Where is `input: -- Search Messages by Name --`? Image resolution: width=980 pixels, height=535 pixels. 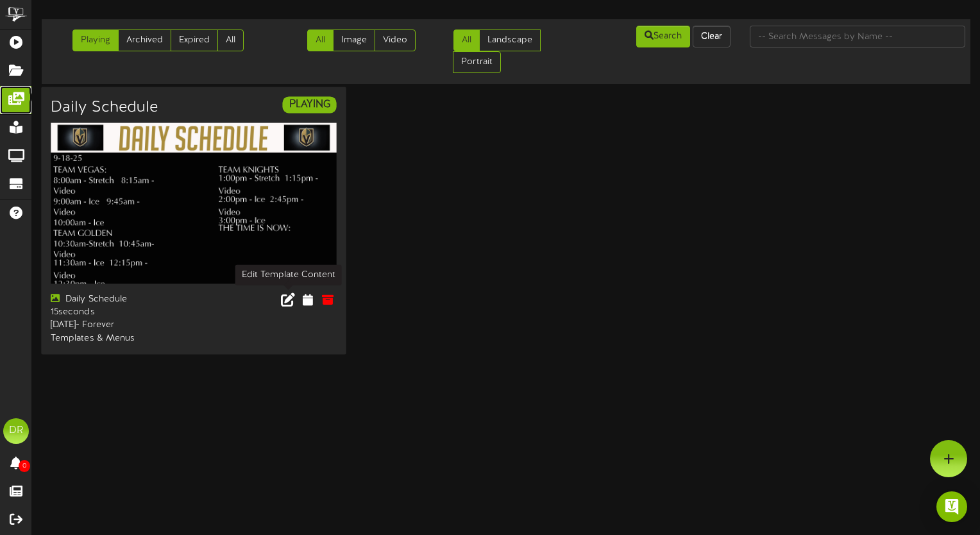
input: -- Search Messages by Name -- is located at coordinates (857, 37).